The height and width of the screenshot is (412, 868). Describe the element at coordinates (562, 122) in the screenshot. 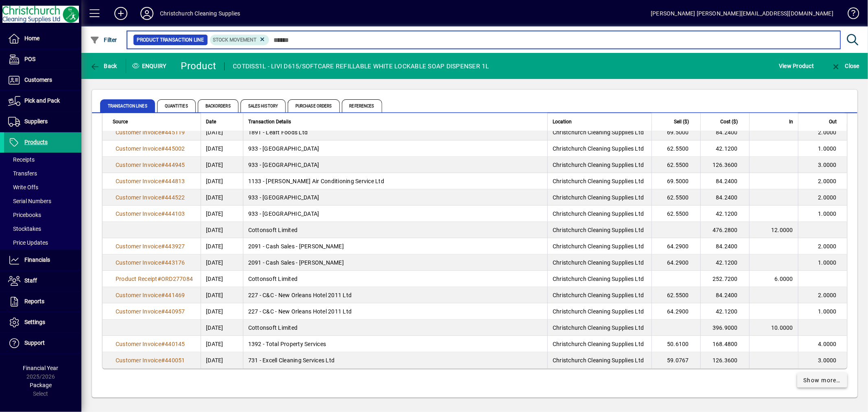

I see `span: Location` at that location.